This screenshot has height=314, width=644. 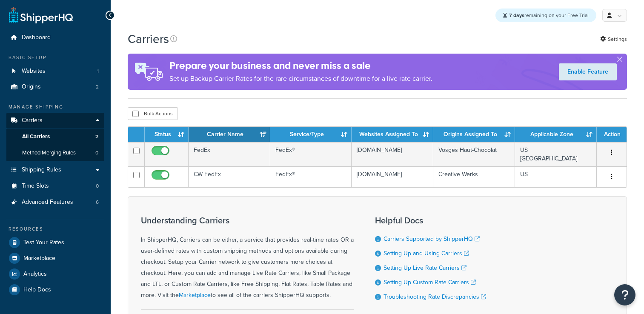 What do you see at coordinates (556, 177) in the screenshot?
I see `td: US` at bounding box center [556, 177].